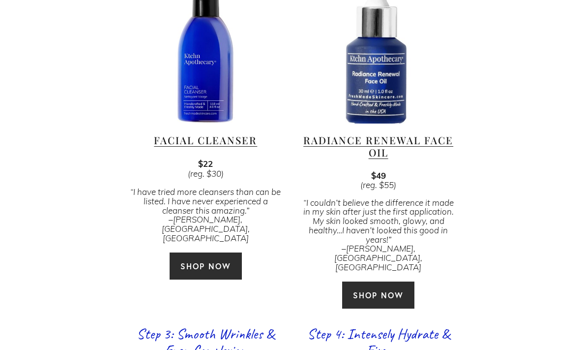 Image resolution: width=584 pixels, height=350 pixels. Describe the element at coordinates (206, 140) in the screenshot. I see `a: Facial Cleanser` at that location.